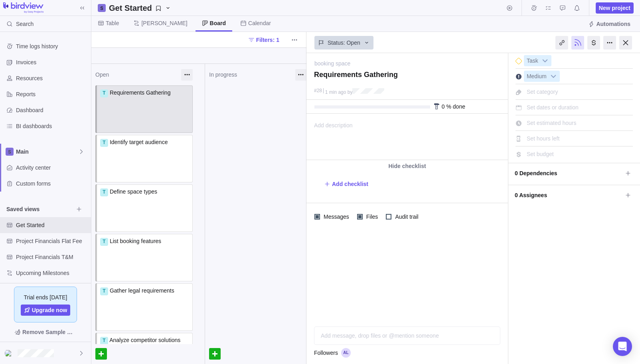 The width and height of the screenshot is (640, 364). What do you see at coordinates (344, 43) in the screenshot?
I see `span: Status: Open` at bounding box center [344, 43].